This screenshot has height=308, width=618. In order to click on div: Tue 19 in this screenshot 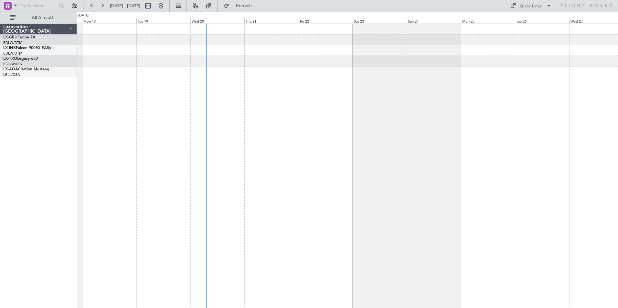, I will do `click(163, 21)`.